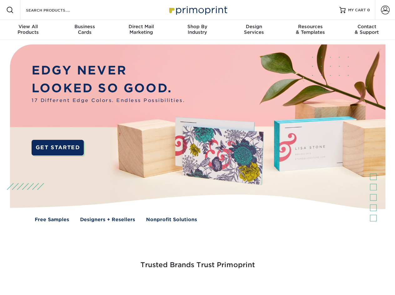  Describe the element at coordinates (141, 30) in the screenshot. I see `a: Direct MailMarketing` at that location.